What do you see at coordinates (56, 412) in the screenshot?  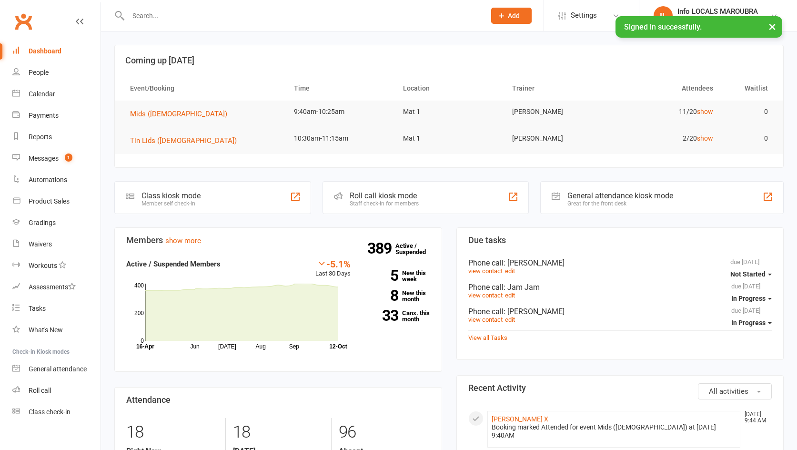 I see `a: Class kiosk mode` at bounding box center [56, 412].